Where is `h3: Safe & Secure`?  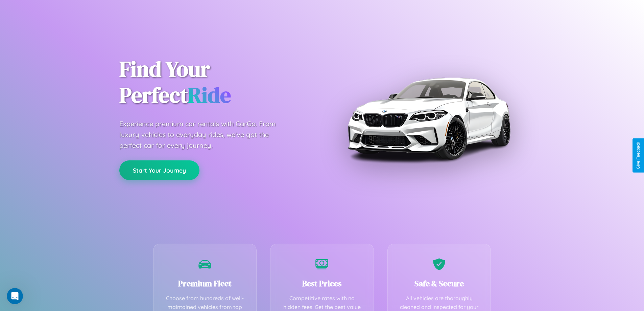
h3: Safe & Secure is located at coordinates (439, 284).